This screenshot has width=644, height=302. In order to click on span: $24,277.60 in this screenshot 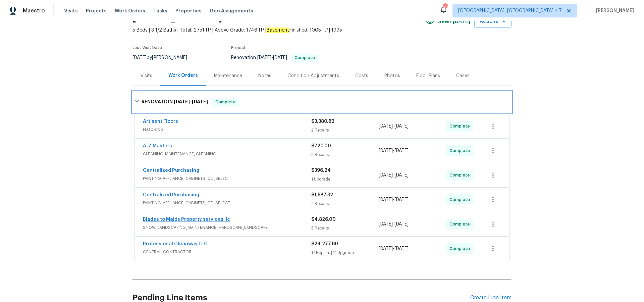, I will do `click(325, 244)`.